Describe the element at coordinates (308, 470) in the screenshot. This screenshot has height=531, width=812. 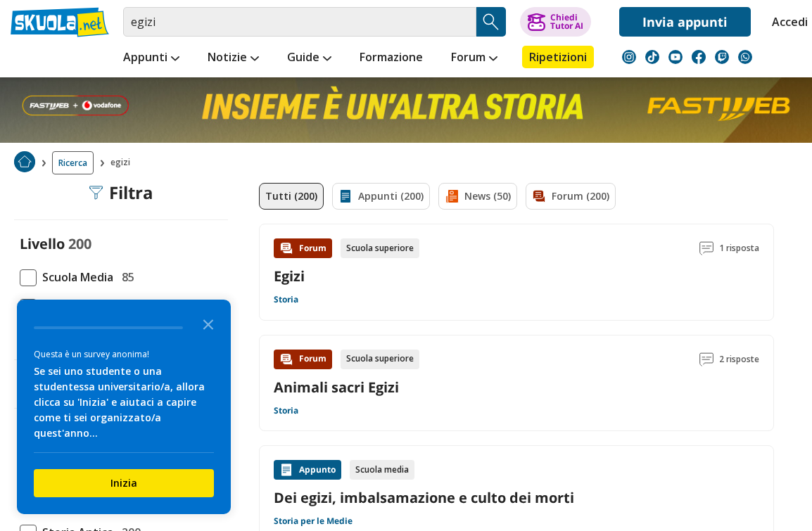
I see `div: Appunto` at that location.